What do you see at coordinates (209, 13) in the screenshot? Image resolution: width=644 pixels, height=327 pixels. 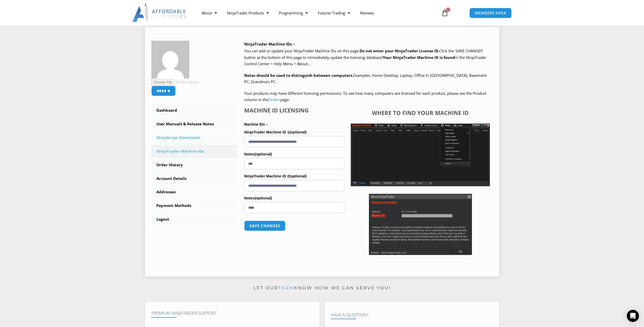 I see `a: About` at bounding box center [209, 13].